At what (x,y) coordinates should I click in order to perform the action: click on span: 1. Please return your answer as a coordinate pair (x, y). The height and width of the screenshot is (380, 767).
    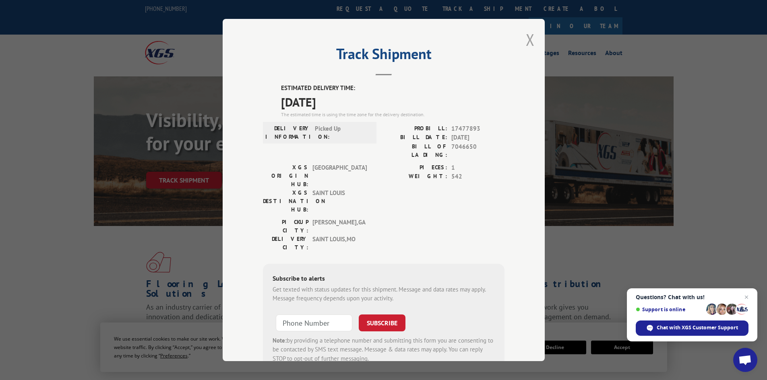
    Looking at the image, I should click on (478, 168).